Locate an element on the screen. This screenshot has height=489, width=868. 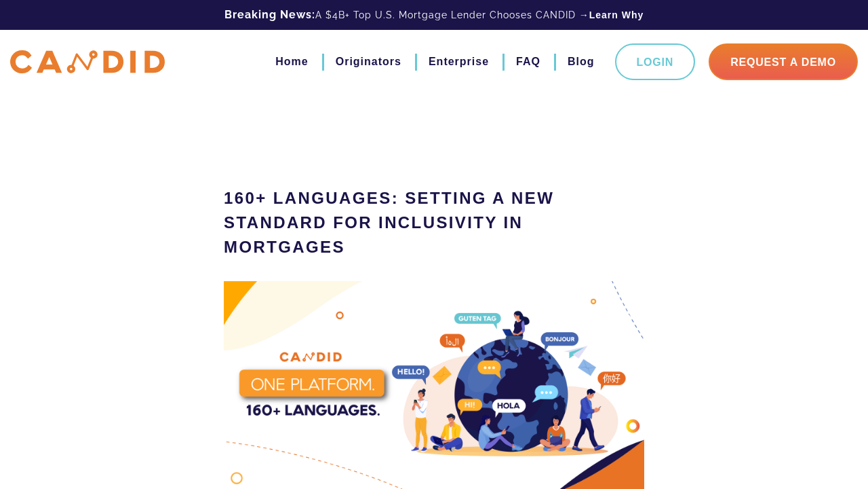
a: Enterprise is located at coordinates (458, 62).